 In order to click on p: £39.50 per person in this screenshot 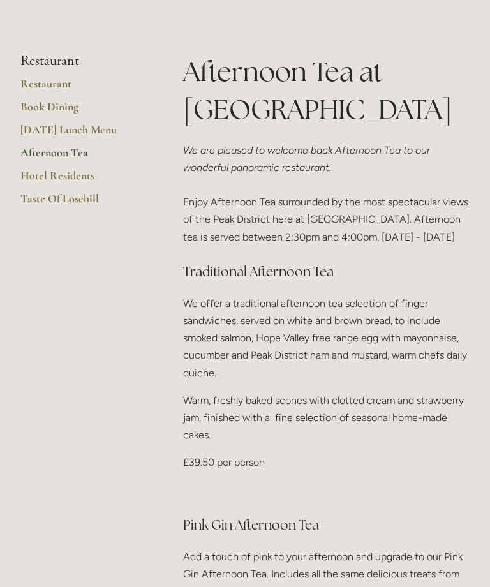, I will do `click(326, 462)`.